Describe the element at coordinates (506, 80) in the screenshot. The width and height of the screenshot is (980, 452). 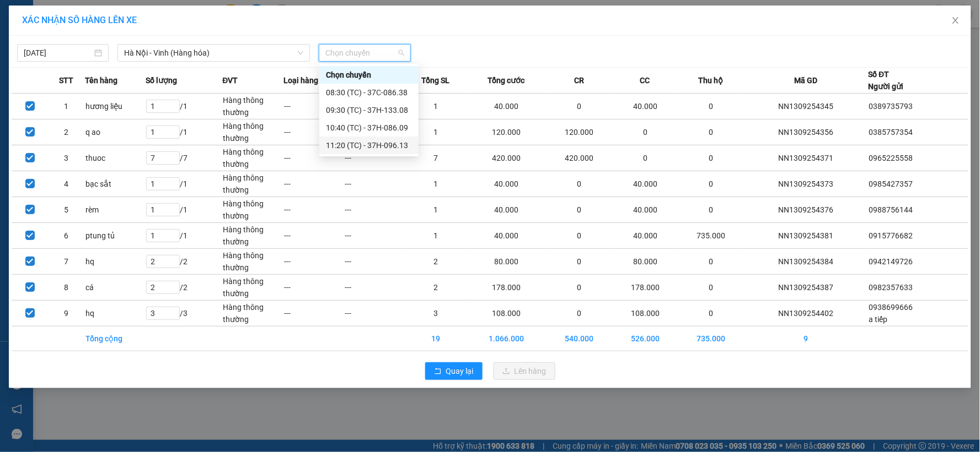
I see `span: Tổng cước` at that location.